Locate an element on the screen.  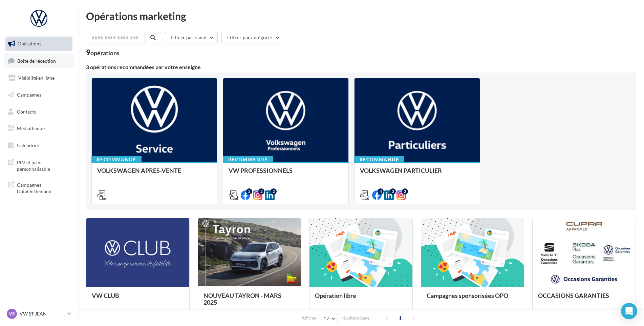
span: Calendrier is located at coordinates (28, 145).